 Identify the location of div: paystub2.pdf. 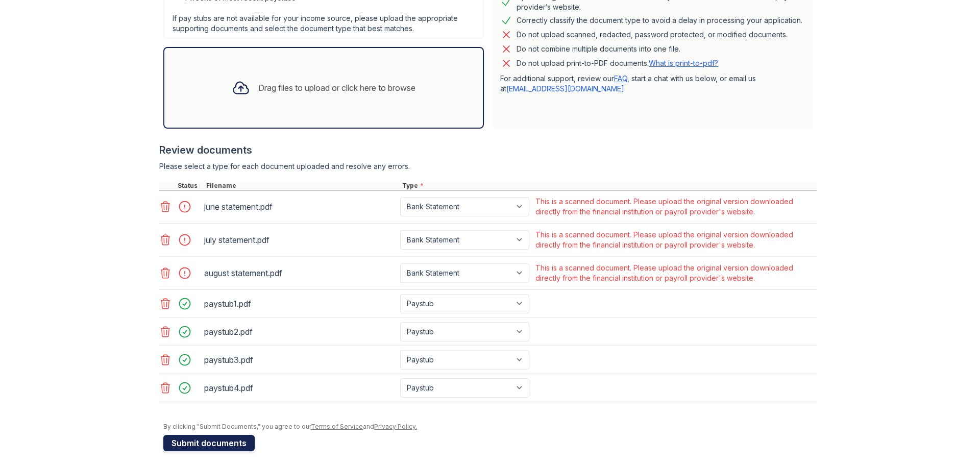
(300, 332).